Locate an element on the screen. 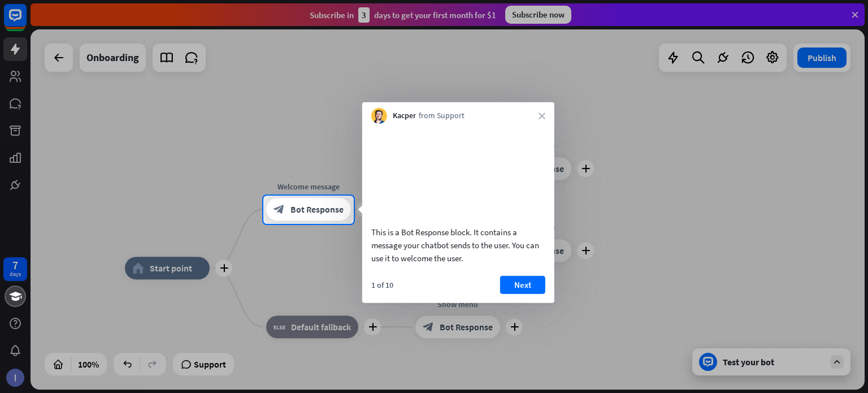 This screenshot has width=868, height=393. i: close is located at coordinates (542, 116).